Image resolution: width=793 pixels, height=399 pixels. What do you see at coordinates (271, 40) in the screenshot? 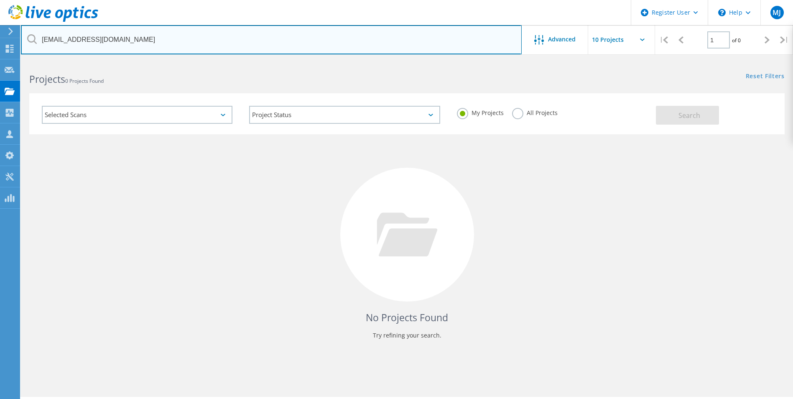
I see `input: Search projects by name, owner, ID, company, etc` at bounding box center [271, 40].